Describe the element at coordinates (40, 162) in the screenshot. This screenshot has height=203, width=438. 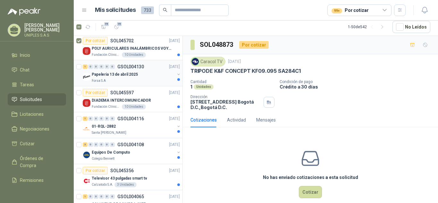
I see `span: Órdenes de Compra` at that location.